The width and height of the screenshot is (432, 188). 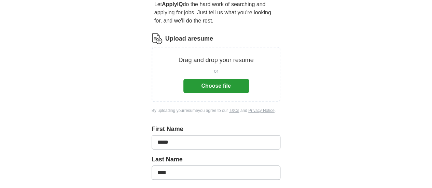 What do you see at coordinates (261, 111) in the screenshot?
I see `a: Privacy Notice` at bounding box center [261, 111].